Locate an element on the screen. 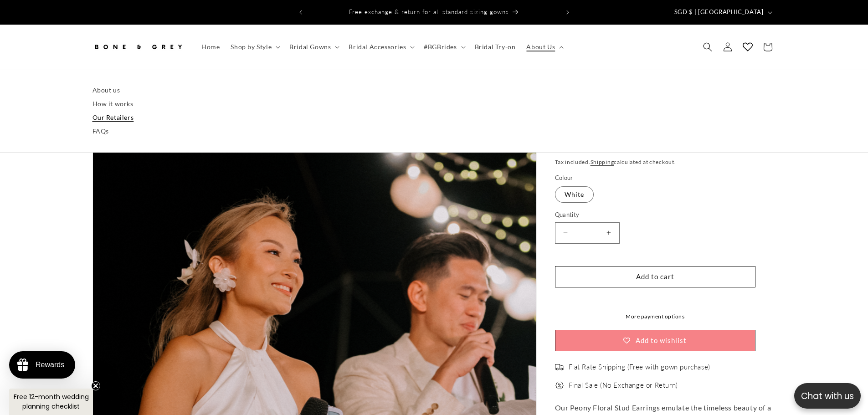  a: How it works is located at coordinates (434, 104).